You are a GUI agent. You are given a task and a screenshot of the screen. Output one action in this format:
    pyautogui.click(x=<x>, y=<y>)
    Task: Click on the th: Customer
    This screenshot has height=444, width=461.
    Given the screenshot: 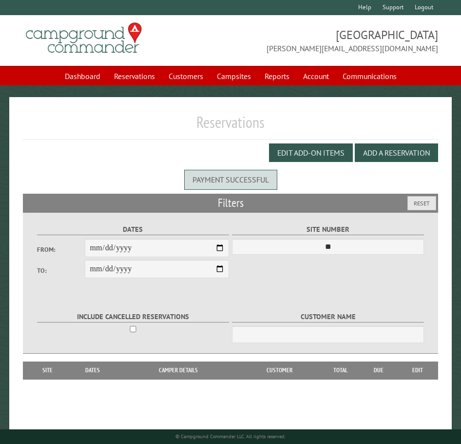 What is the action you would take?
    pyautogui.click(x=279, y=370)
    